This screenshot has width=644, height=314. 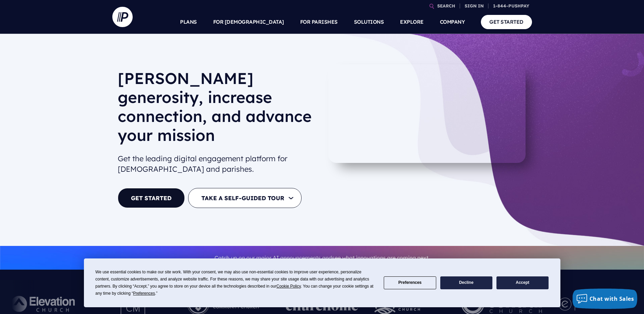 What do you see at coordinates (144, 293) in the screenshot?
I see `span: Preferences` at bounding box center [144, 293].